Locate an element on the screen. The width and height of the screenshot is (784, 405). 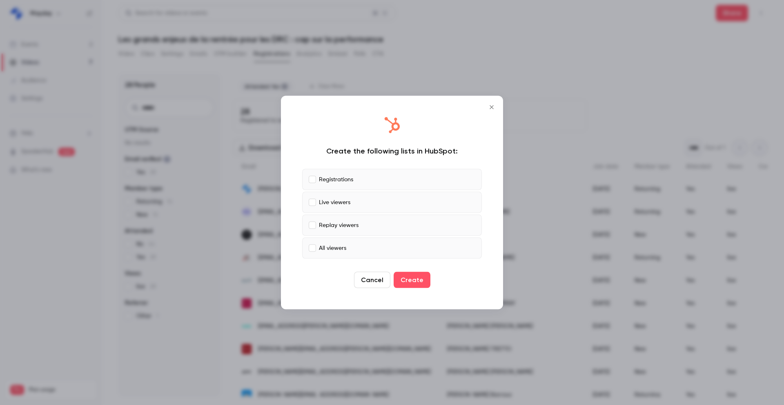
button: Cancel is located at coordinates (372, 280).